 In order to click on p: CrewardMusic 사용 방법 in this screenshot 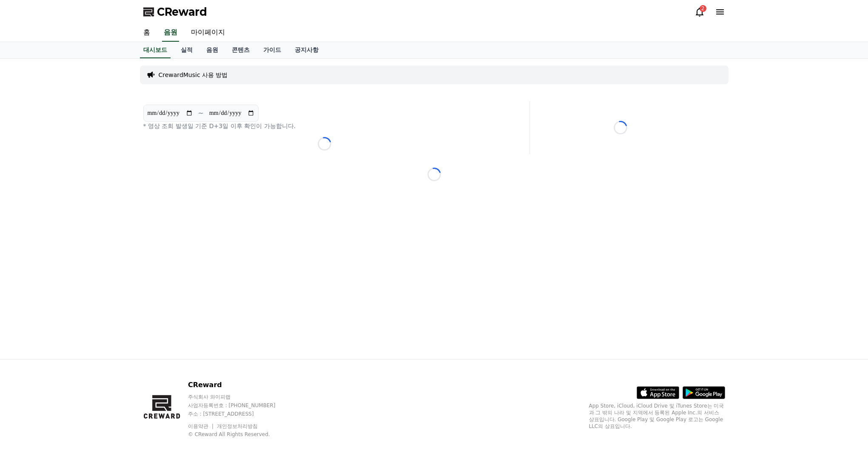, I will do `click(193, 75)`.